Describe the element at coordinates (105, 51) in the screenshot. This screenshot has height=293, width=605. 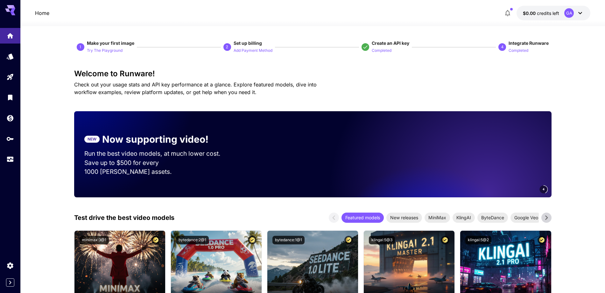
I see `p: Try The Playground` at that location.